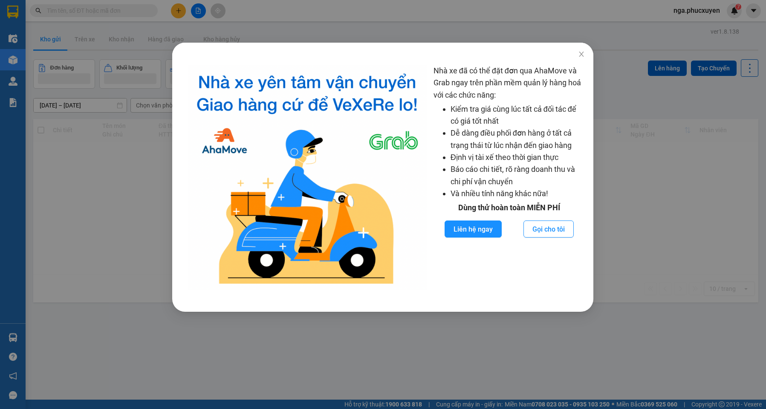 This screenshot has height=409, width=766. Describe the element at coordinates (518, 115) in the screenshot. I see `li: Kiểm tra giá cùng lúc tất cả đối tác để có giá tốt nhất` at that location.